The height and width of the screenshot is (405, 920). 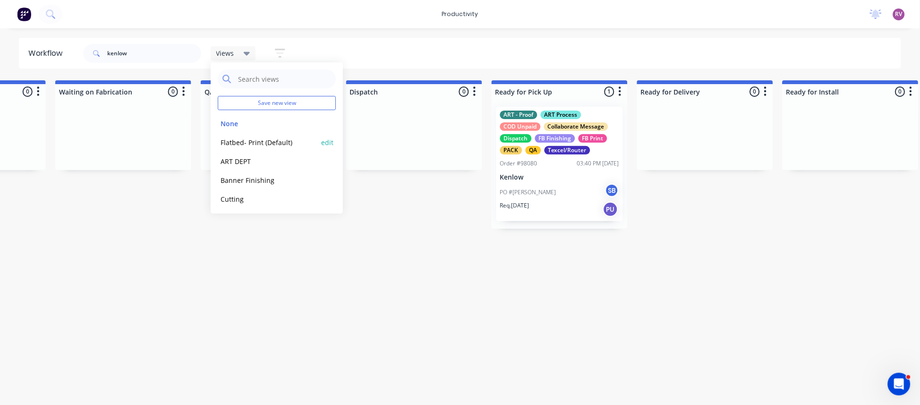 I want to click on p: Kenlow, so click(x=559, y=177).